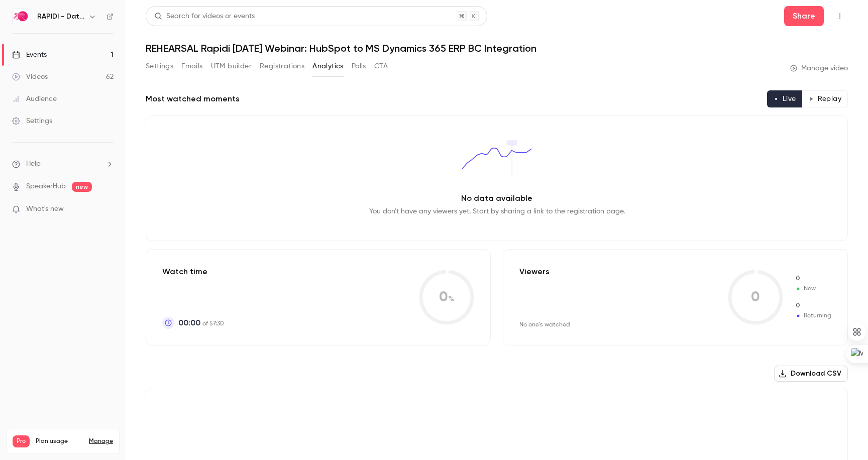 Image resolution: width=868 pixels, height=460 pixels. What do you see at coordinates (497, 212) in the screenshot?
I see `p: You don't have any viewers yet. Start by sharing a link to the registration page.` at bounding box center [497, 212].